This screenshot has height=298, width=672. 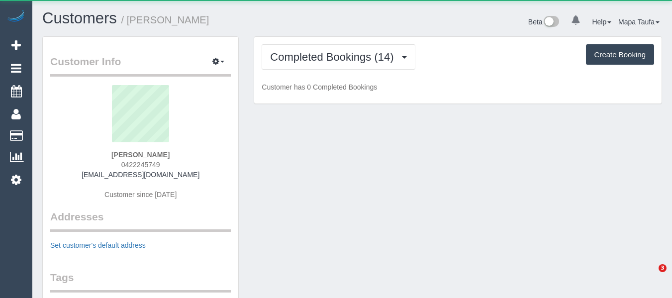 What do you see at coordinates (141, 165) in the screenshot?
I see `span: 0422245749` at bounding box center [141, 165].